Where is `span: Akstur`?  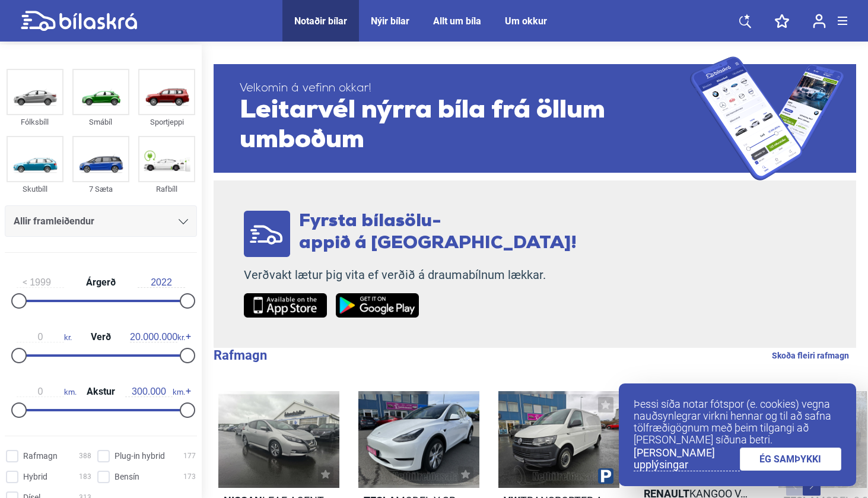 span: Akstur is located at coordinates (101, 392).